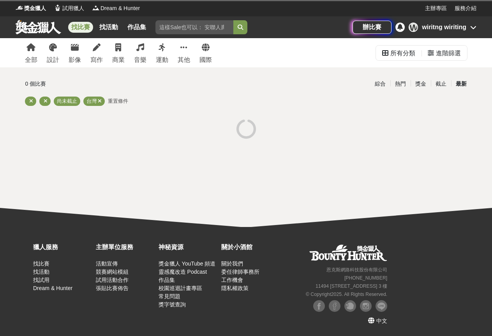 The width and height of the screenshot is (492, 336). I want to click on span: 試用獵人, so click(73, 8).